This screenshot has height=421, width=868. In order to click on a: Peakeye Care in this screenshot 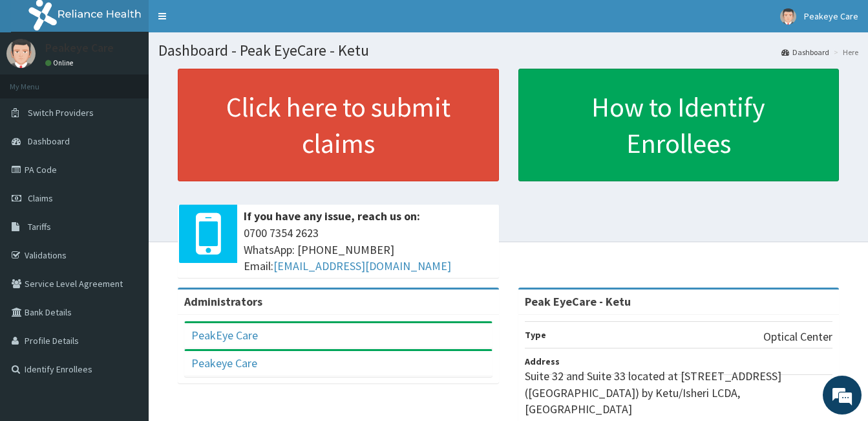, I will do `click(224, 362)`.